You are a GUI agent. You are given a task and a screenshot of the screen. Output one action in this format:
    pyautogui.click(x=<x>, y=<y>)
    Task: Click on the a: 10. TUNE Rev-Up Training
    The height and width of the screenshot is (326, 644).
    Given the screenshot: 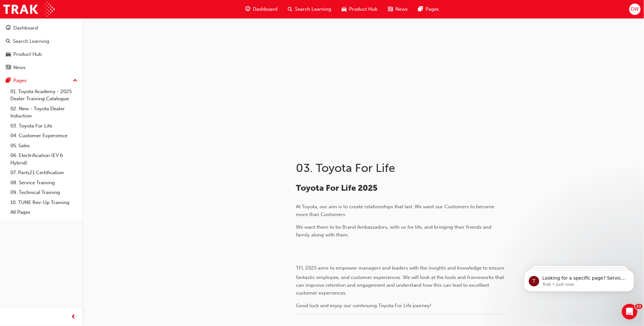 What is the action you would take?
    pyautogui.click(x=44, y=202)
    